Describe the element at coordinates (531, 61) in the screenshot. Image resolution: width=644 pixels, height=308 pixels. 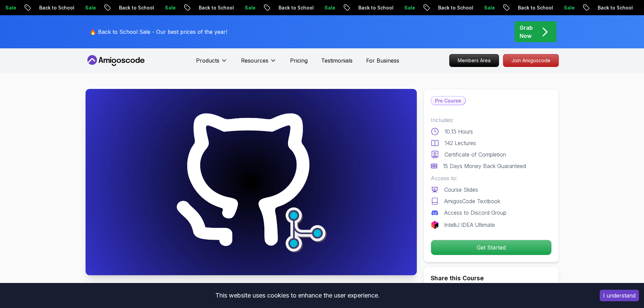
I see `p: Join Amigoscode` at that location.